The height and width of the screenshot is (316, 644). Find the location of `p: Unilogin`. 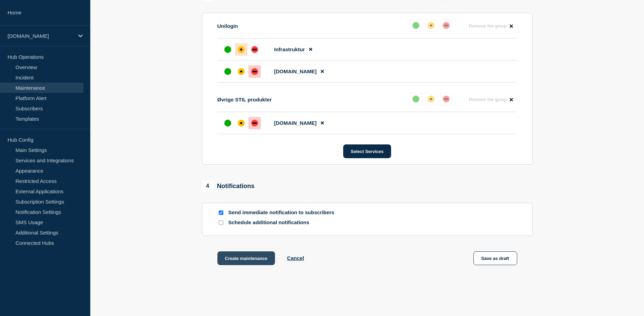

p: Unilogin is located at coordinates (228, 26).